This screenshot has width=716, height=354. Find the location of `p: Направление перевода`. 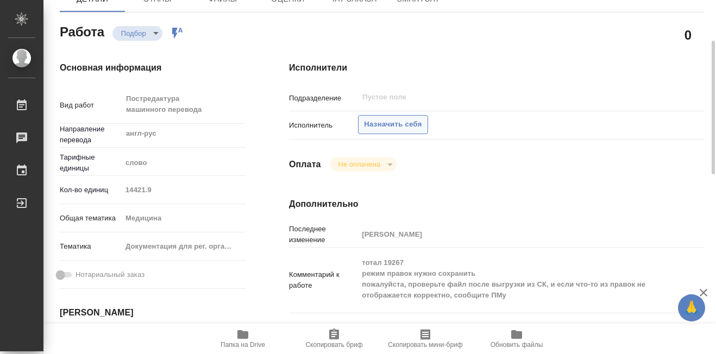

p: Направление перевода is located at coordinates (91, 135).